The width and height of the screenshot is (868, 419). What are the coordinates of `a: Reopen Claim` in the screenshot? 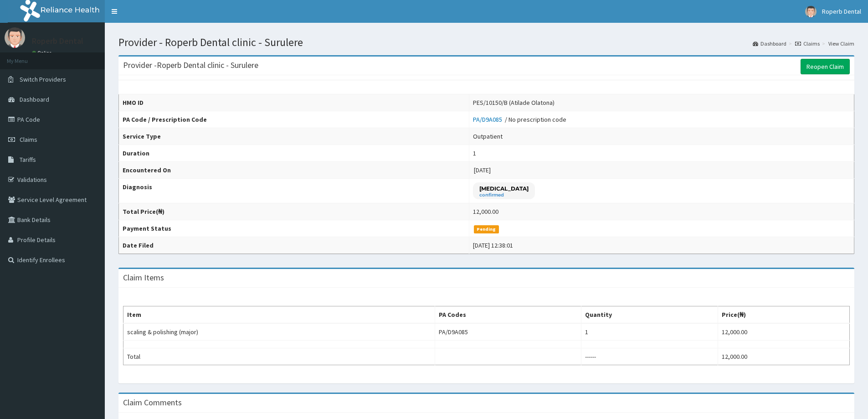 It's located at (825, 67).